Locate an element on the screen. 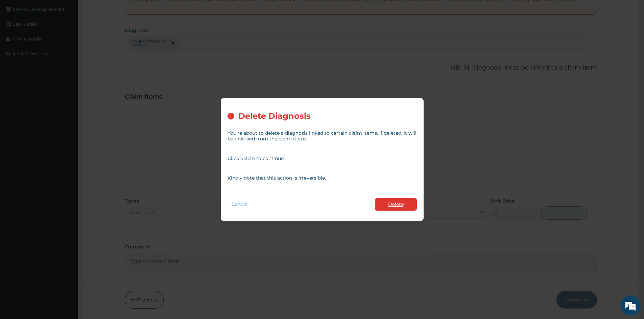 The image size is (644, 319). textarea: Type your message and hit 'Enter' is located at coordinates (66, 196).